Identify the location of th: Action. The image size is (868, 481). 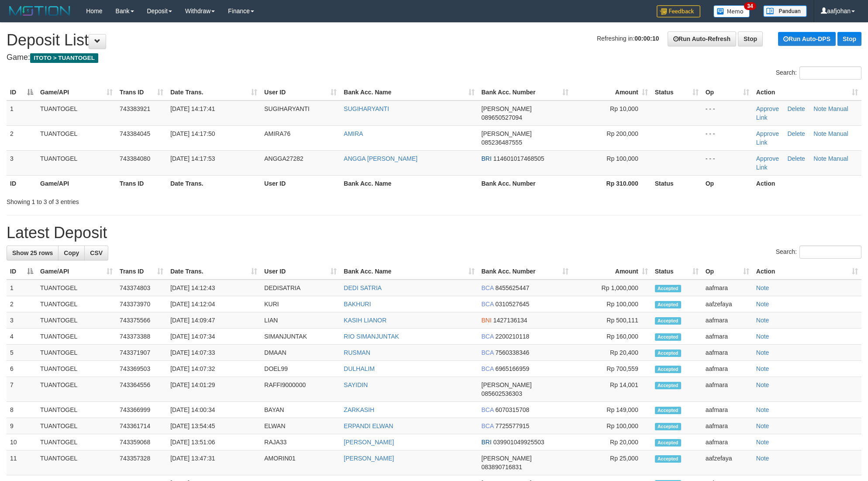
(807, 183).